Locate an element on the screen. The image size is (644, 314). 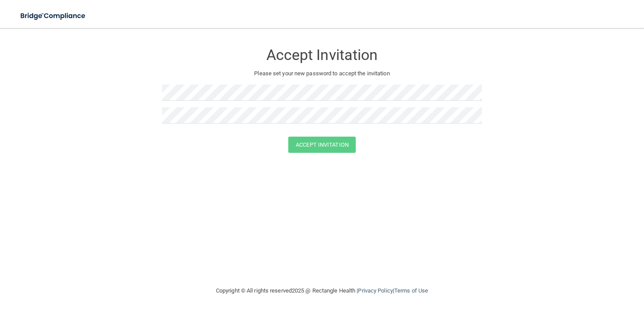
h3: Accept Invitation is located at coordinates (322, 55).